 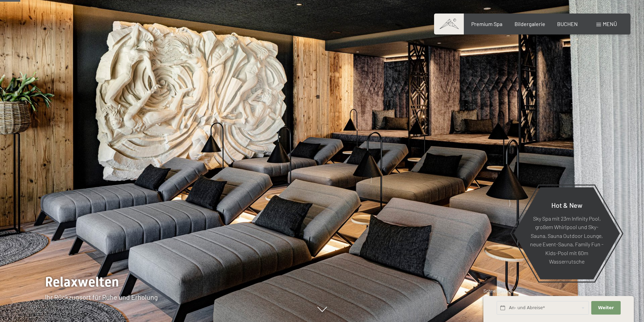 I want to click on span: Weiter, so click(x=606, y=308).